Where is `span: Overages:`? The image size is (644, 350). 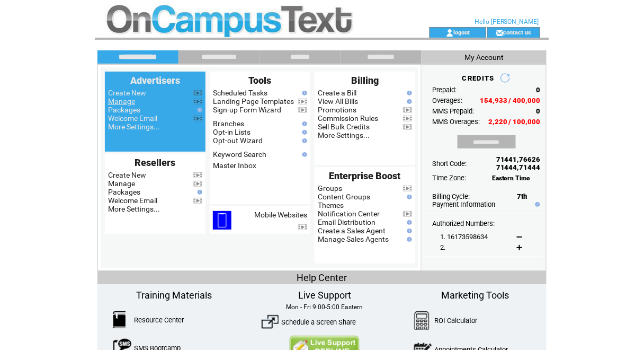 span: Overages: is located at coordinates (447, 100).